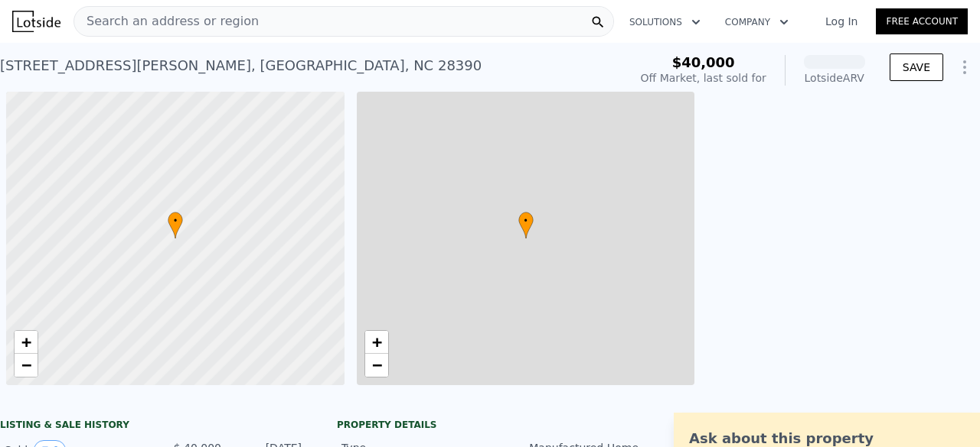  I want to click on div: Lotside ARV, so click(835, 78).